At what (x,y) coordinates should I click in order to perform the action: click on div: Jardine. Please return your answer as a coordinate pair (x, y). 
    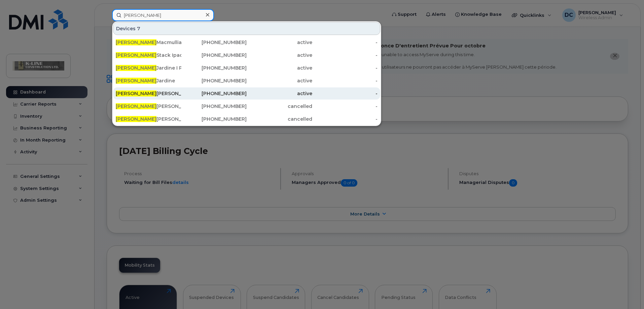
    Looking at the image, I should click on (148, 80).